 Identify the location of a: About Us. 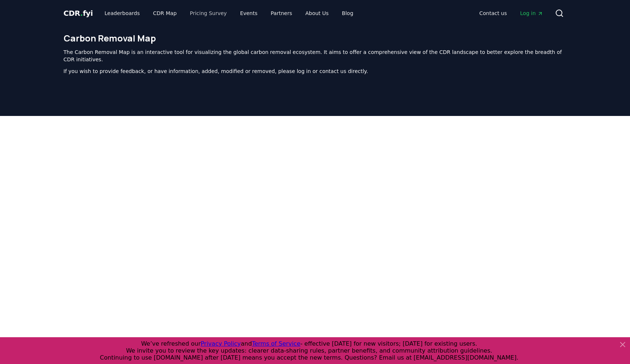
(316, 13).